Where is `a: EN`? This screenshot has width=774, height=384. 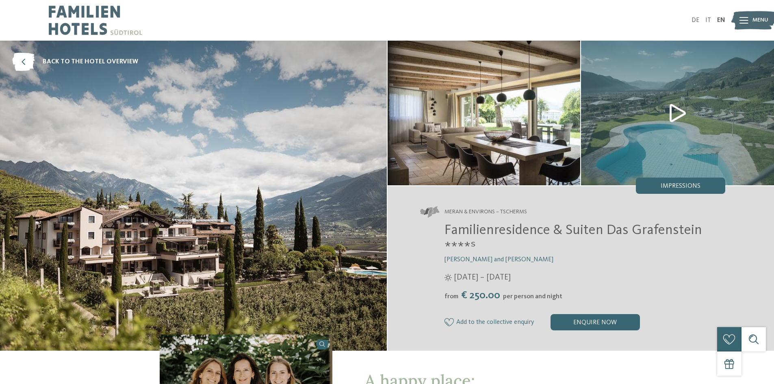
a: EN is located at coordinates (722, 20).